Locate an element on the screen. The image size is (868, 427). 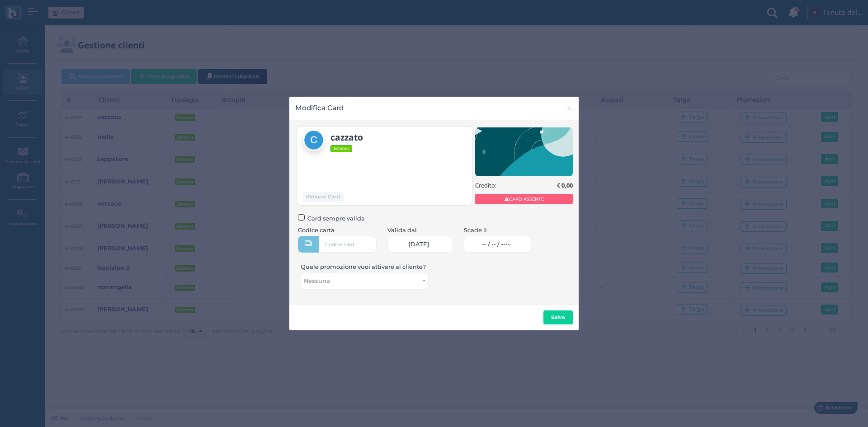
h4: Modifica Card is located at coordinates (319, 108).